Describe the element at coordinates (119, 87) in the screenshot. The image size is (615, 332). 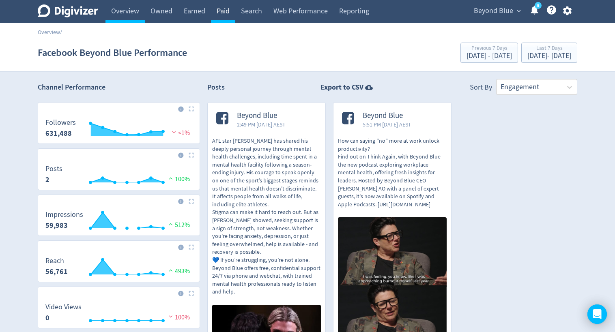
I see `h2: Channel Performance` at that location.